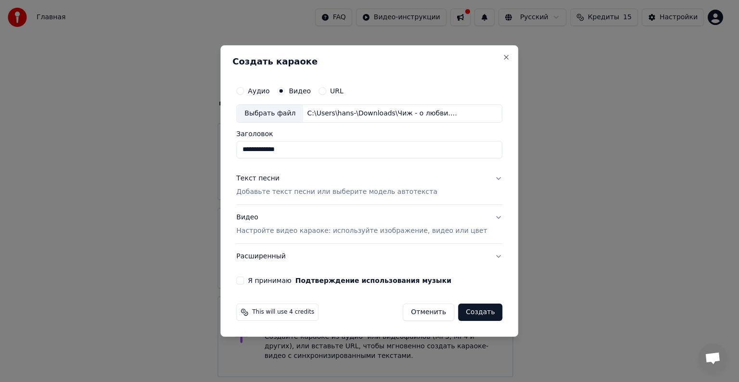  What do you see at coordinates (361, 224) in the screenshot?
I see `div: Видео` at bounding box center [361, 224].